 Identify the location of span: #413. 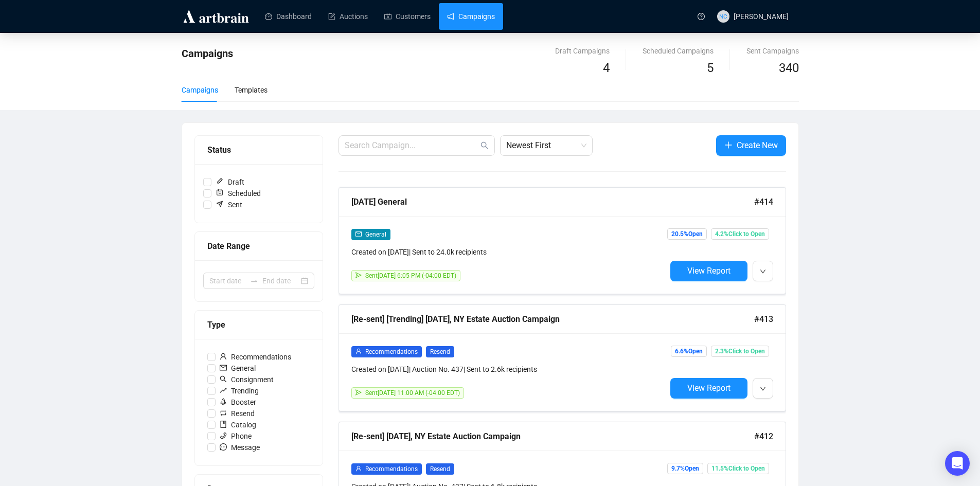
(763, 319).